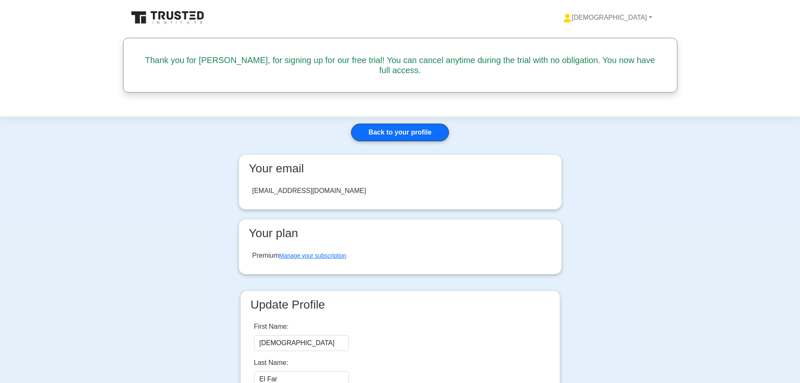  What do you see at coordinates (400, 168) in the screenshot?
I see `h3: Your email` at bounding box center [400, 168].